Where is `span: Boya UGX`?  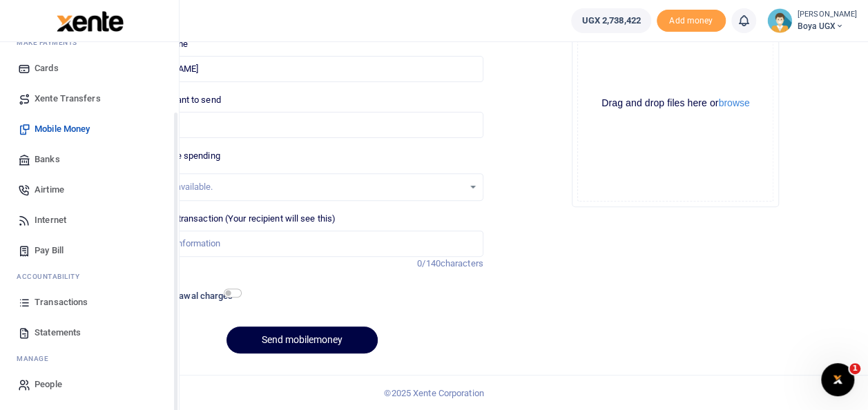
span: Boya UGX is located at coordinates (827, 26).